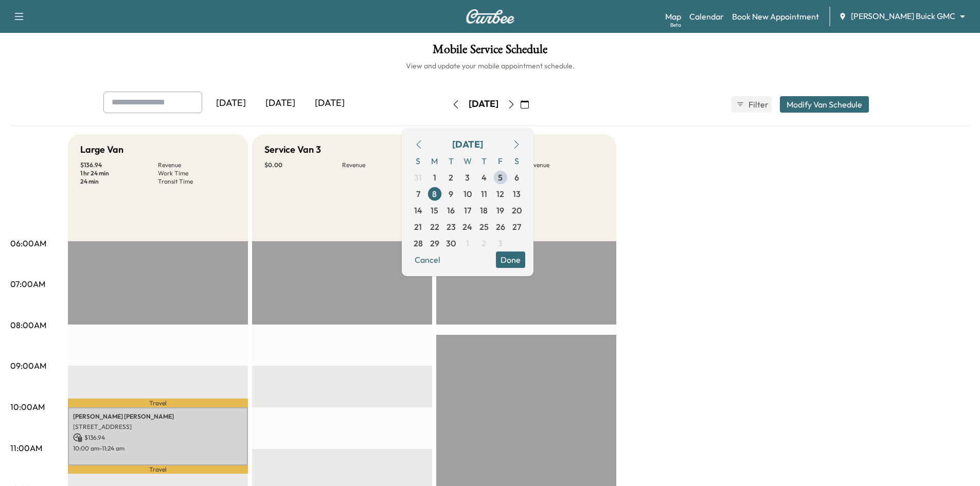  What do you see at coordinates (451, 243) in the screenshot?
I see `span: 30` at bounding box center [451, 243].